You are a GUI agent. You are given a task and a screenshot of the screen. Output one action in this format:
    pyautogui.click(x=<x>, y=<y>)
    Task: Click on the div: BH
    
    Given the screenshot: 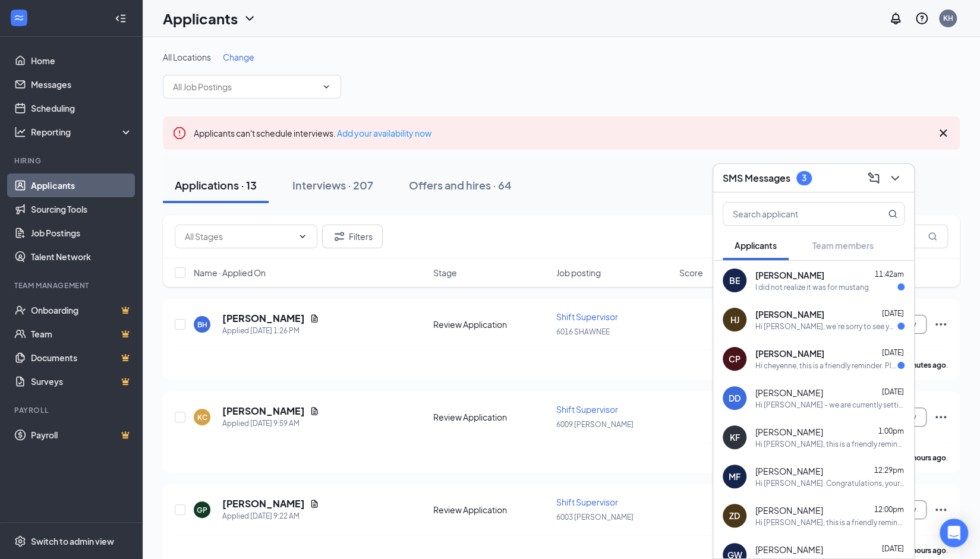 What is the action you would take?
    pyautogui.click(x=202, y=324)
    